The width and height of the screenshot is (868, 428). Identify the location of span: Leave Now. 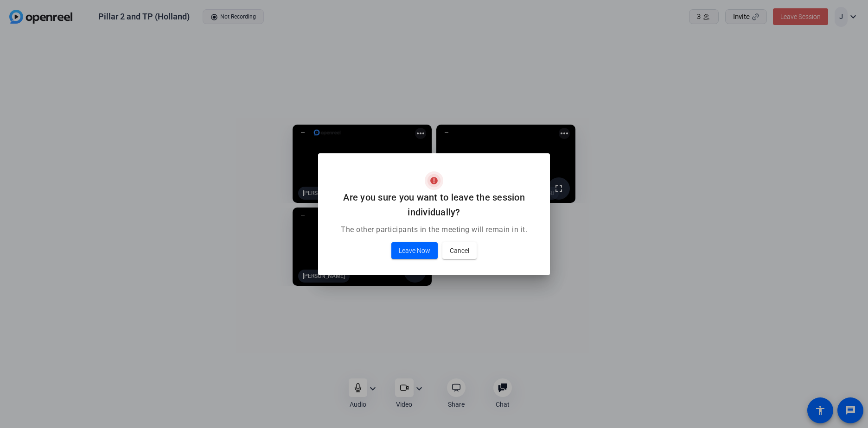
(414, 250).